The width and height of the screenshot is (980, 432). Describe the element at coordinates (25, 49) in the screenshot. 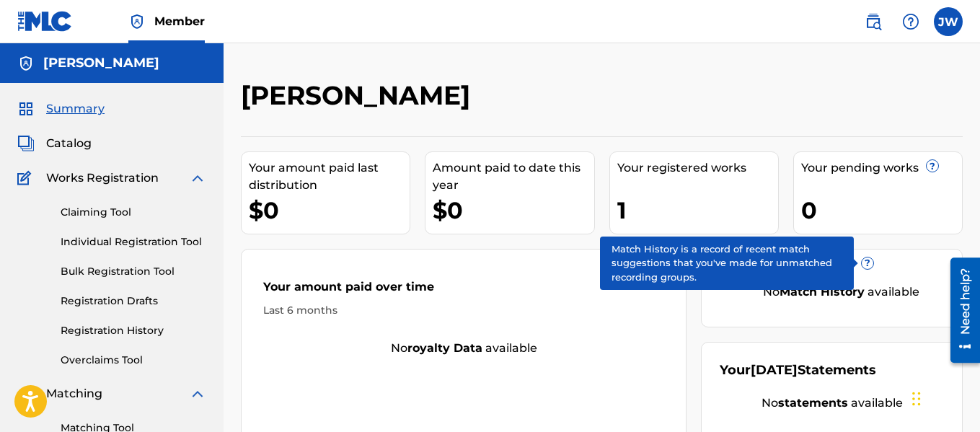

I see `div: Need help?` at that location.